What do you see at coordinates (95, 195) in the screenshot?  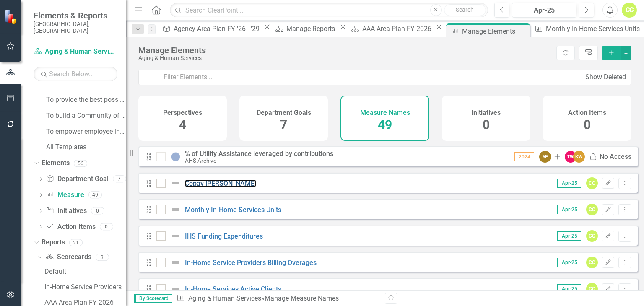 I see `div: 49` at bounding box center [95, 195].